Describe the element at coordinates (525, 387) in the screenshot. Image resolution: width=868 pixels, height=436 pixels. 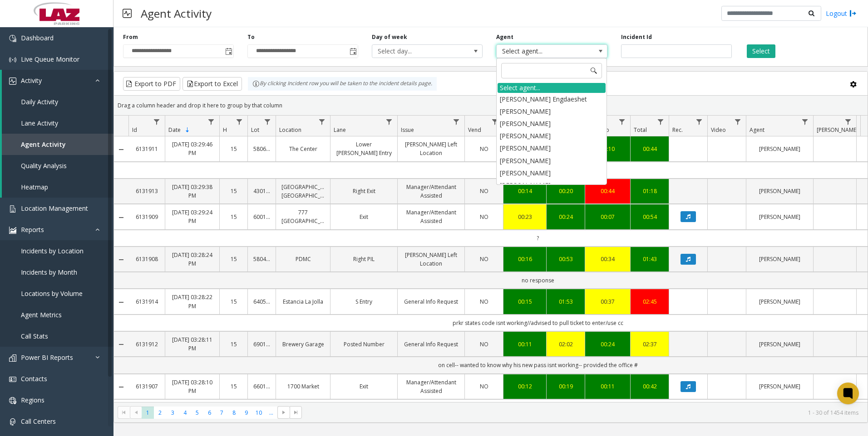
I see `a: 00:12` at that location.